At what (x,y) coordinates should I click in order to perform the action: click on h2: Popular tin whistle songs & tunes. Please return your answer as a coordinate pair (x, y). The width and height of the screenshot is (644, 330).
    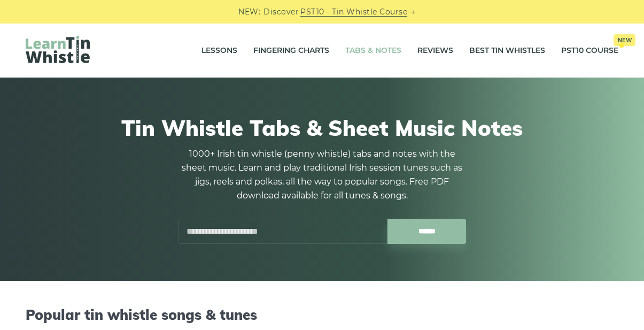
    Looking at the image, I should click on (321, 314).